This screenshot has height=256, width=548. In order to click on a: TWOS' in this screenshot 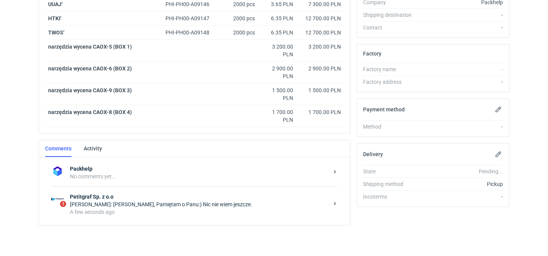, I will do `click(56, 32)`.